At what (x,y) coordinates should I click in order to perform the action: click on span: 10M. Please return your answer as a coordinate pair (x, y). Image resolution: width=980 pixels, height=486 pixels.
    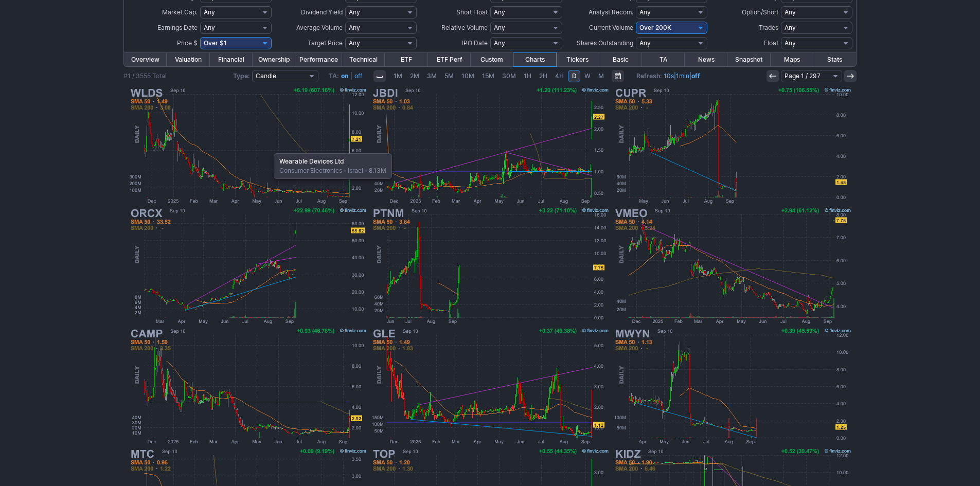
    Looking at the image, I should click on (468, 75).